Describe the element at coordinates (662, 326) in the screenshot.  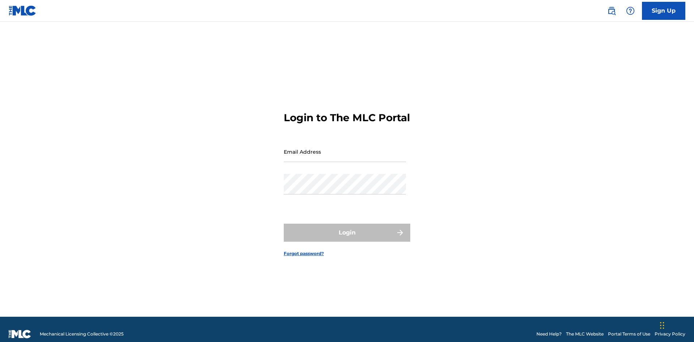
I see `div: Drag` at that location.